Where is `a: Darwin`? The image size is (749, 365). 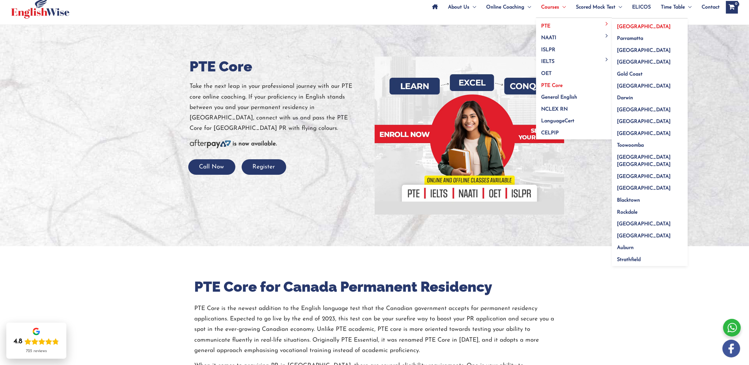 a: Darwin is located at coordinates (650, 96).